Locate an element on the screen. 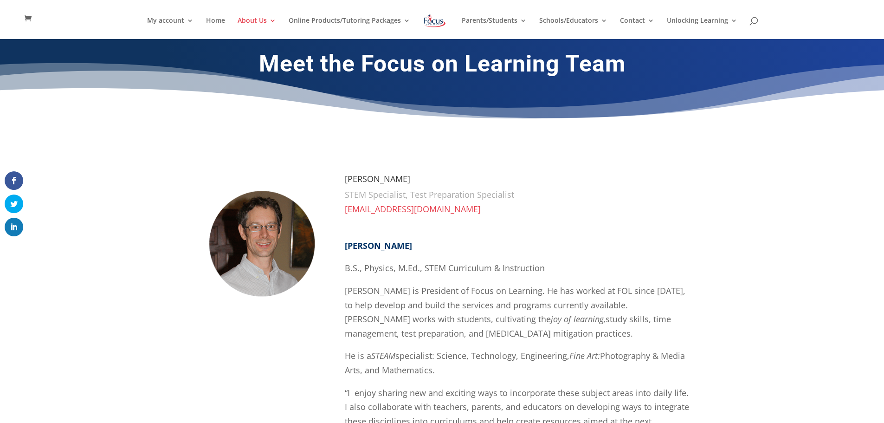 The height and width of the screenshot is (423, 884). a: Schools/Educators is located at coordinates (573, 28).